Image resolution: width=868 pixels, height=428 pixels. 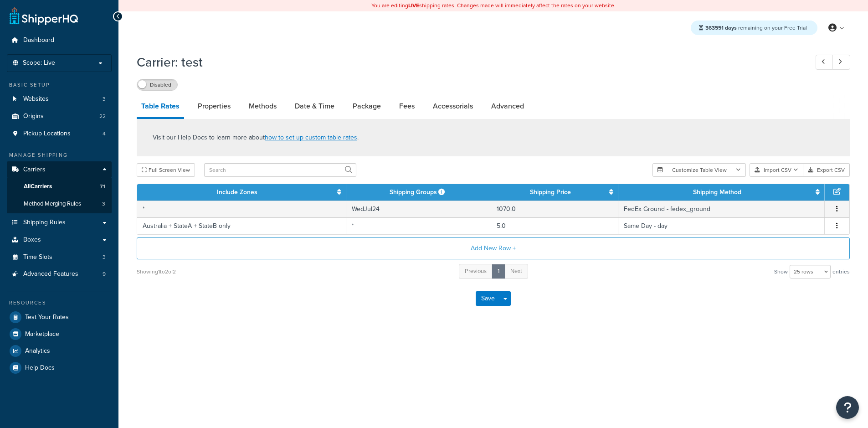 What do you see at coordinates (102, 116) in the screenshot?
I see `span: 22` at bounding box center [102, 116].